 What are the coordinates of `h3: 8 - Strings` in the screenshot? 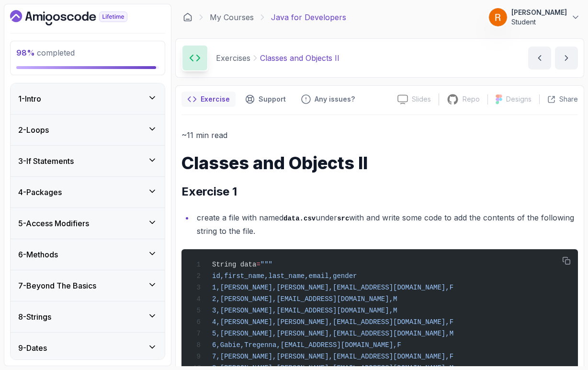 It's located at (34, 317).